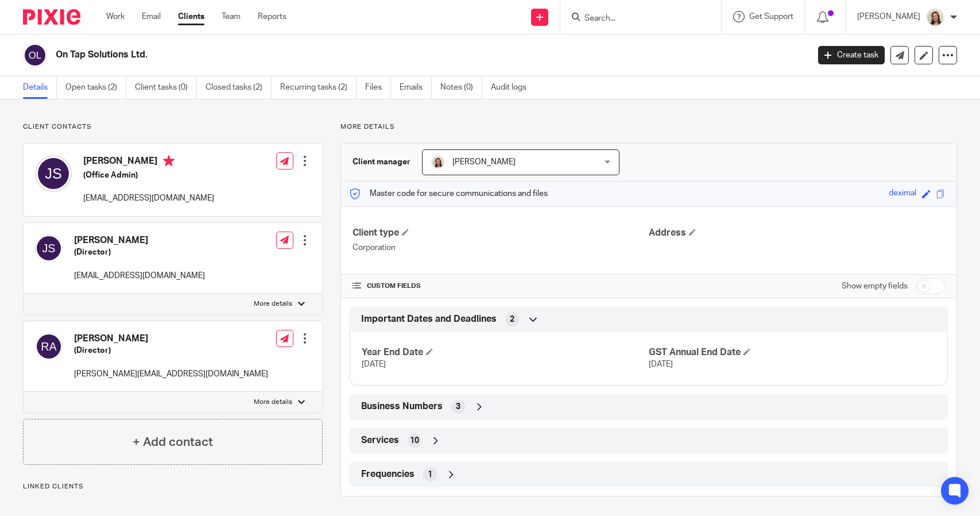 This screenshot has width=980, height=516. What do you see at coordinates (231, 17) in the screenshot?
I see `a: Team` at bounding box center [231, 17].